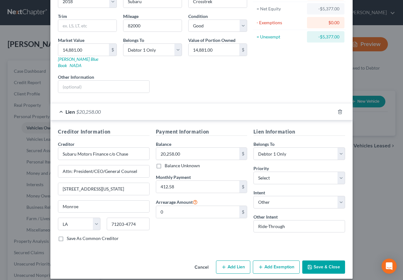  Describe the element at coordinates (276, 267) in the screenshot. I see `button: Add Exemption` at that location.